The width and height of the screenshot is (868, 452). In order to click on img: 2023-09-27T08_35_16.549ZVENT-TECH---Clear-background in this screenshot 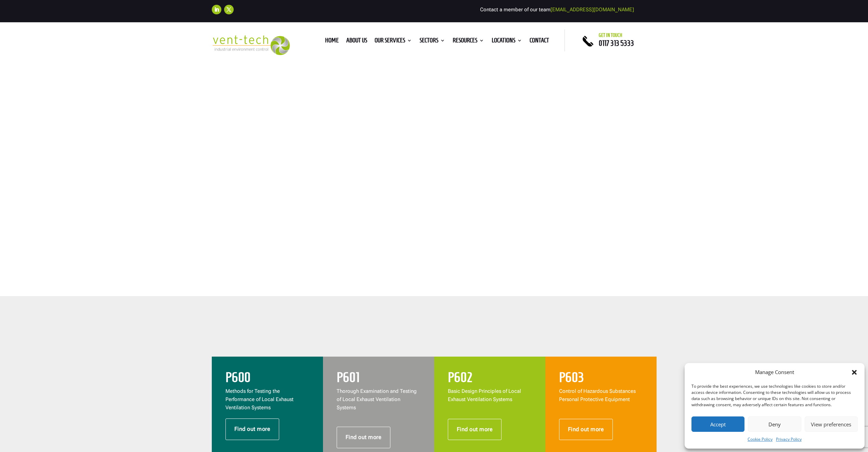, I will do `click(251, 45)`.